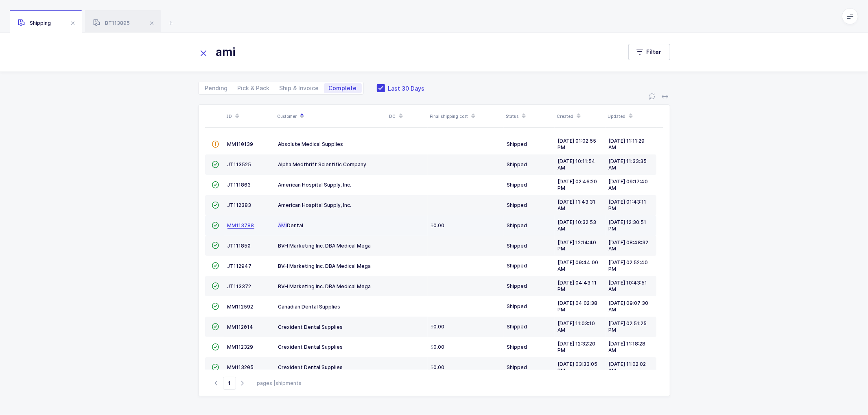  I want to click on div: Status, so click(529, 116).